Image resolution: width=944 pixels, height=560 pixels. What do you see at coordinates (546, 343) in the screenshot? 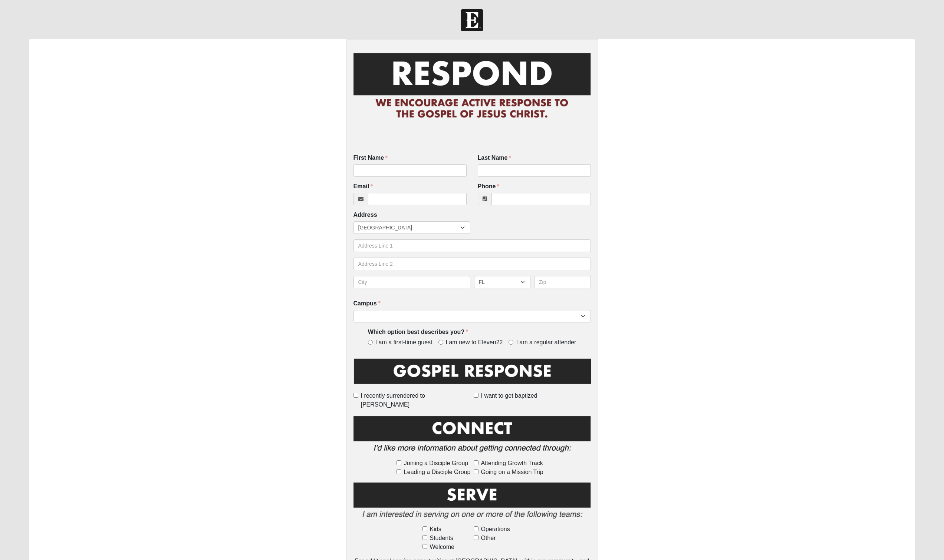
I see `span: I am a regular attender` at bounding box center [546, 343].